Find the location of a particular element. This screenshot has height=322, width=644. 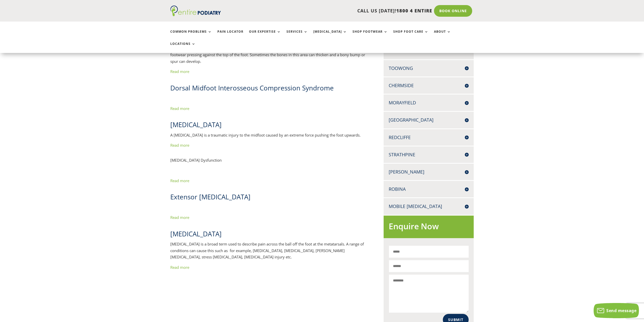

button: Send message is located at coordinates (616, 310).